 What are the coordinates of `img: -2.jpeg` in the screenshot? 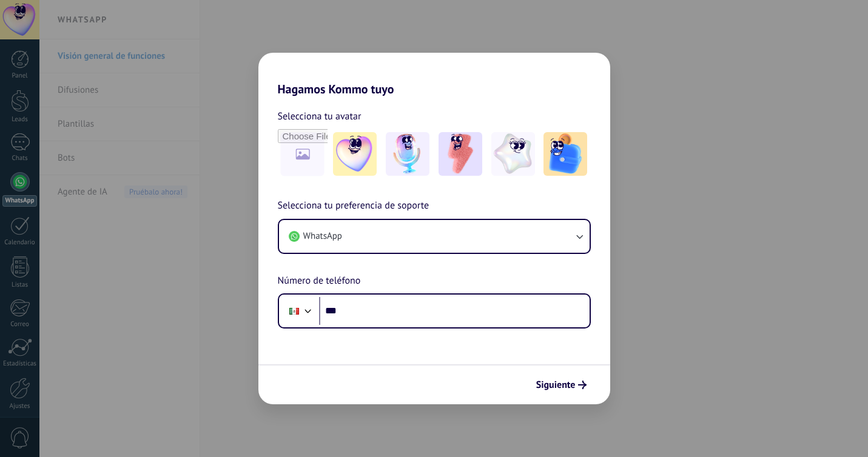 It's located at (407, 154).